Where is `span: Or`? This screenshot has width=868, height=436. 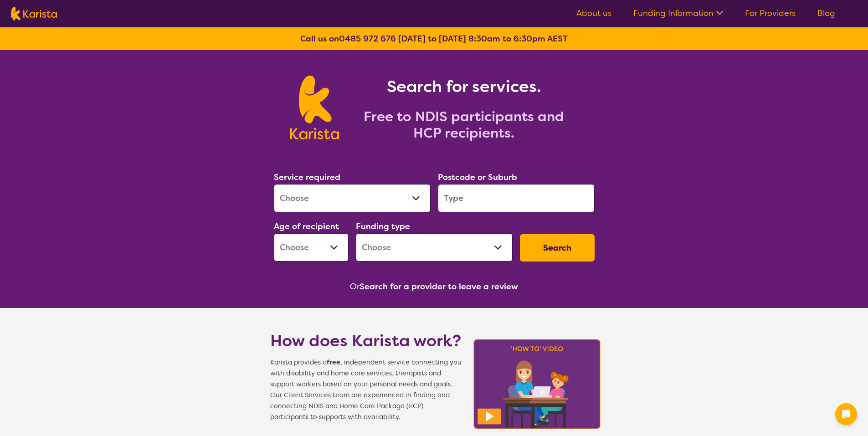 span: Or is located at coordinates (355, 286).